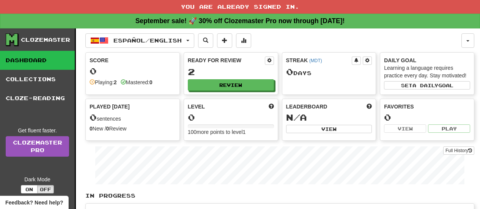 This screenshot has width=480, height=209. I want to click on a: ClozemasterPro, so click(37, 146).